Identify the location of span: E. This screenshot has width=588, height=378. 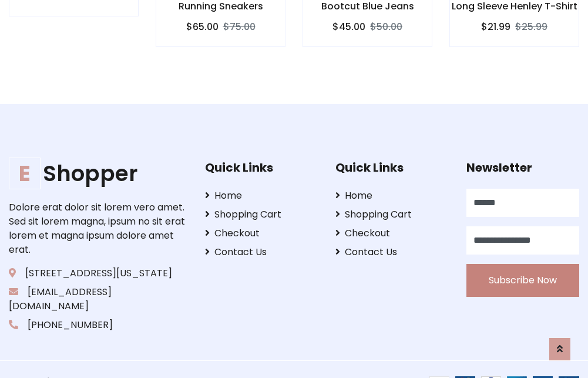
(25, 173).